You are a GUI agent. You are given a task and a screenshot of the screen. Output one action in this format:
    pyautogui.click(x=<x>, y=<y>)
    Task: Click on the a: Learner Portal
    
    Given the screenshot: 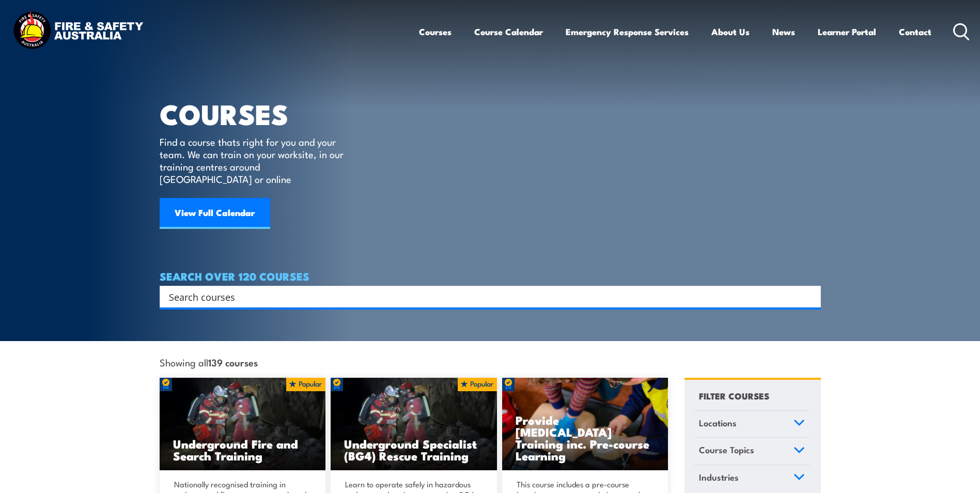 What is the action you would take?
    pyautogui.click(x=847, y=31)
    